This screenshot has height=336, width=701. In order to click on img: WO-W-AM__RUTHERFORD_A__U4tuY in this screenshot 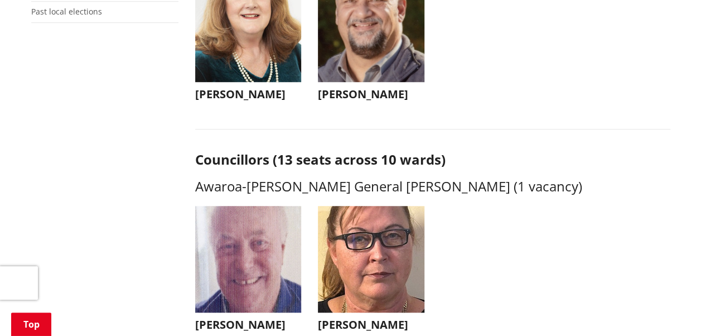, I will do `click(371, 259)`.